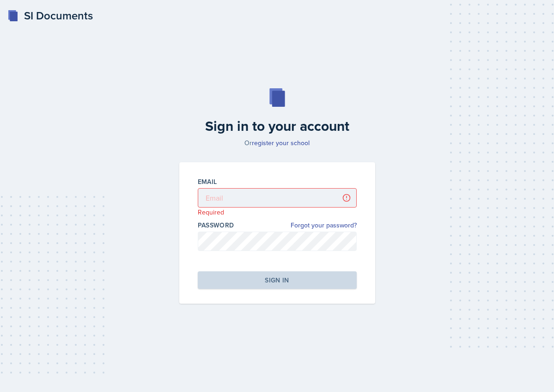 This screenshot has height=392, width=554. I want to click on p: Required, so click(277, 212).